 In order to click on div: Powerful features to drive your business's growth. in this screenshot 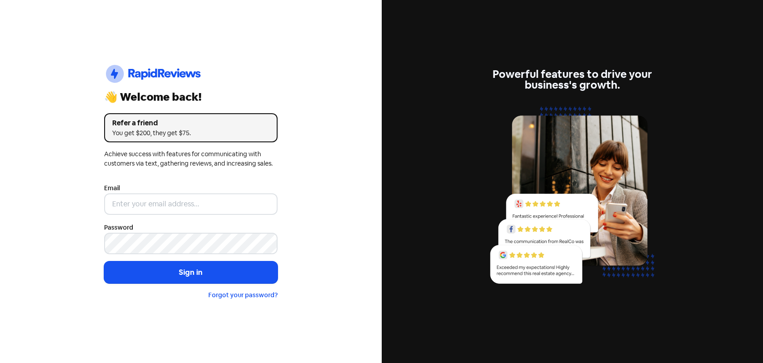, I will do `click(572, 80)`.